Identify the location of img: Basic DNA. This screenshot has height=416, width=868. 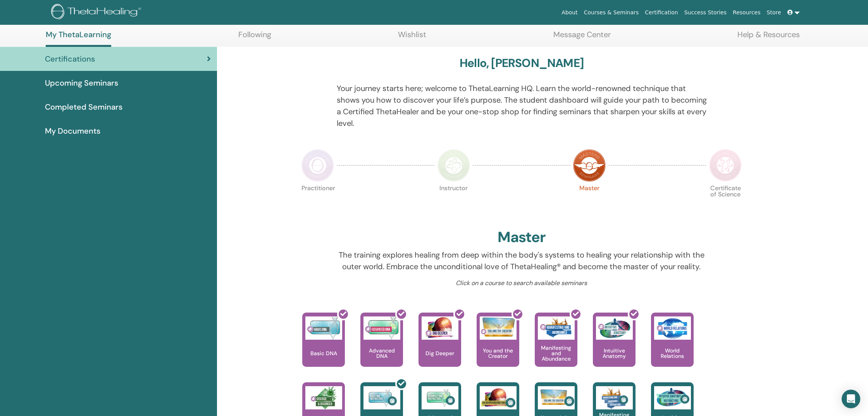
(324, 328).